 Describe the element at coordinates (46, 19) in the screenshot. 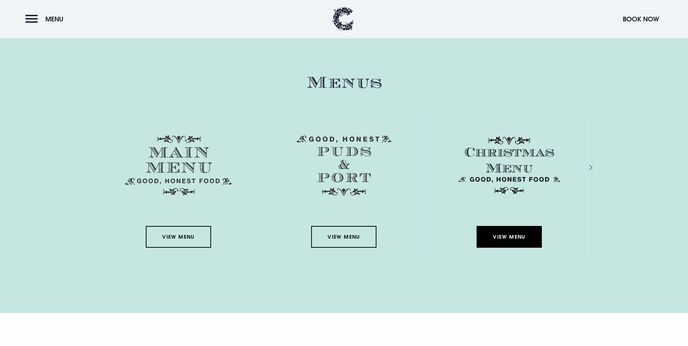

I see `button: Menu` at that location.